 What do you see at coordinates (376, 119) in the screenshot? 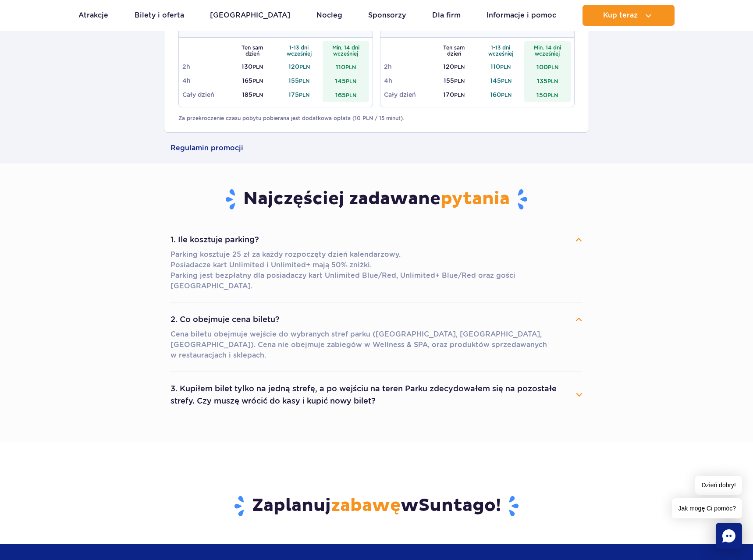
I see `p: Za przekroczenie czasu pobytu pobierana jest dodatkowa opłata (10 PLN / 15 minut).` at bounding box center [376, 119].